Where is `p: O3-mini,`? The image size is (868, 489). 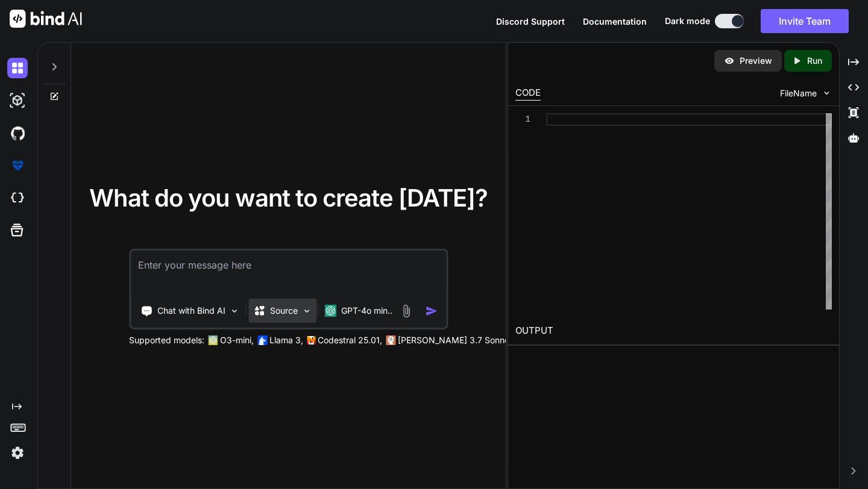 p: O3-mini, is located at coordinates (237, 340).